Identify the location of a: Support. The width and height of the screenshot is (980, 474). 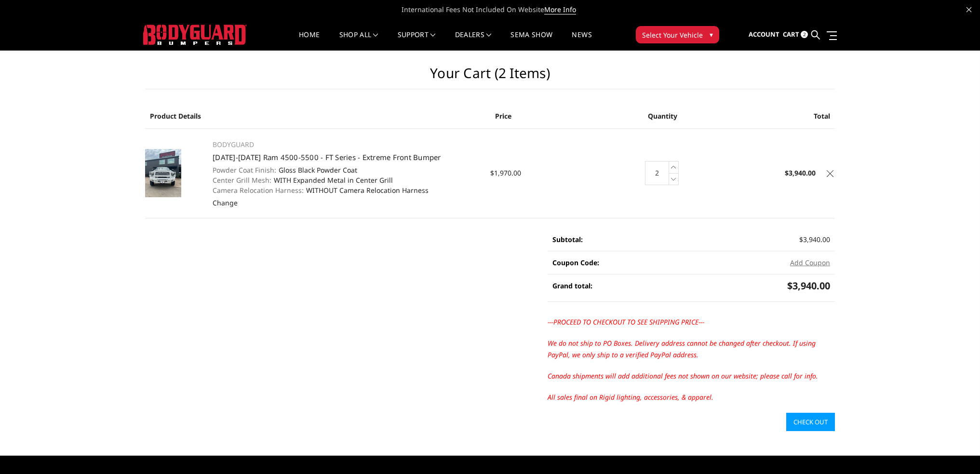
(417, 40).